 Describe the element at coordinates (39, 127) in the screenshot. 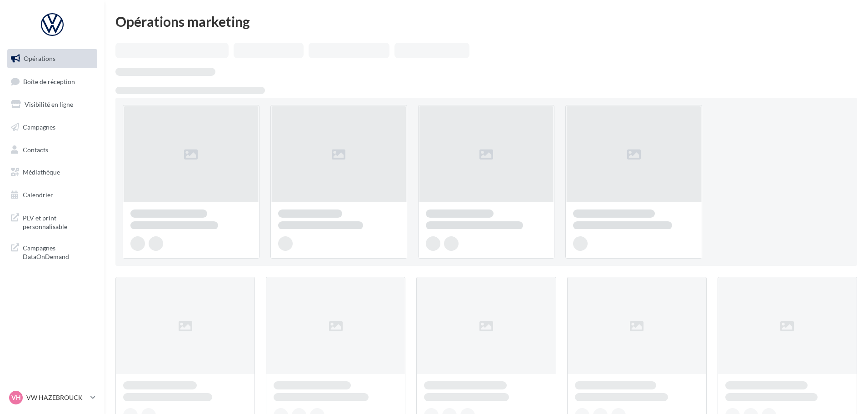

I see `span: Campagnes` at that location.